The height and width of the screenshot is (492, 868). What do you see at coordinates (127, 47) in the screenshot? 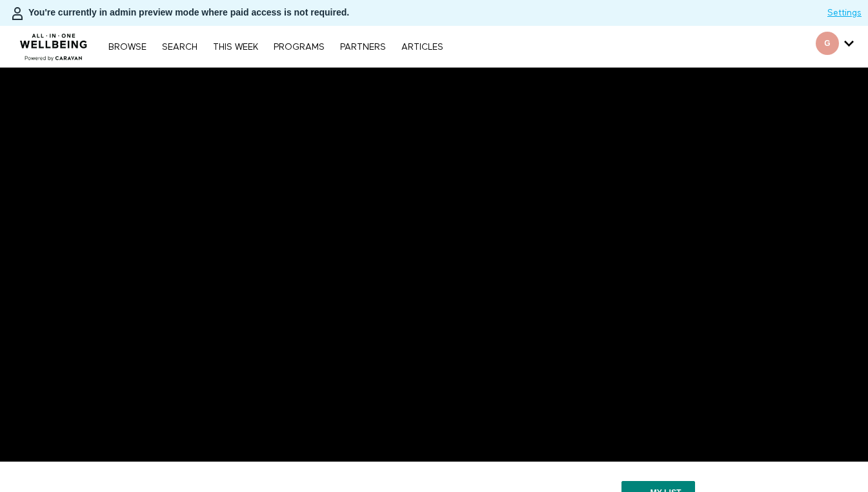
I see `a: Browse` at bounding box center [127, 47].